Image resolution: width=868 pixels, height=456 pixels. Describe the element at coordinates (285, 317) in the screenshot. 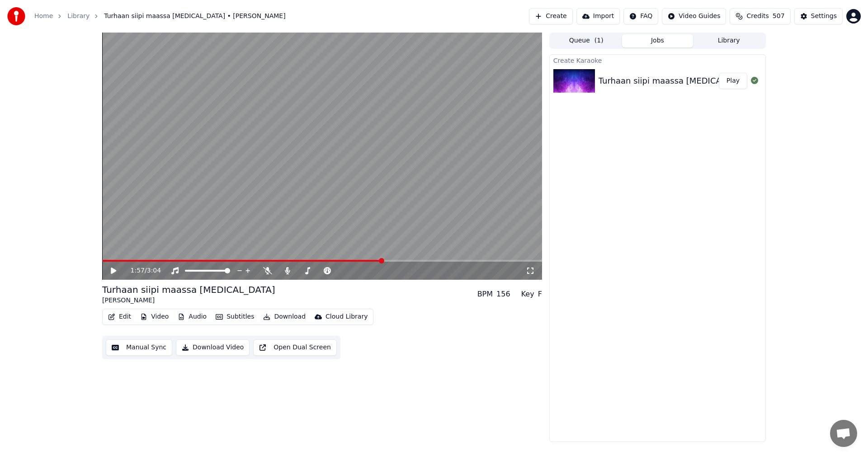

I see `button: Download` at that location.